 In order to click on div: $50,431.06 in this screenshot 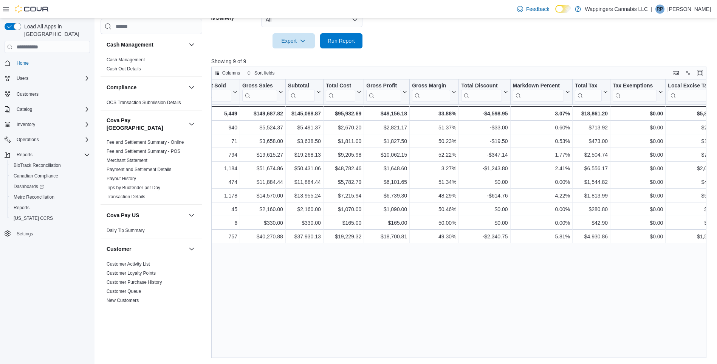, I will do `click(304, 168)`.